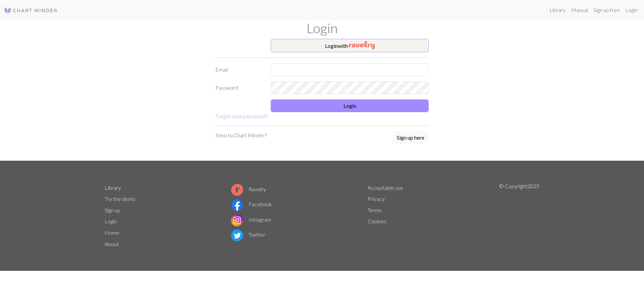 The height and width of the screenshot is (305, 644). I want to click on p: New to Chart Minder?, so click(241, 135).